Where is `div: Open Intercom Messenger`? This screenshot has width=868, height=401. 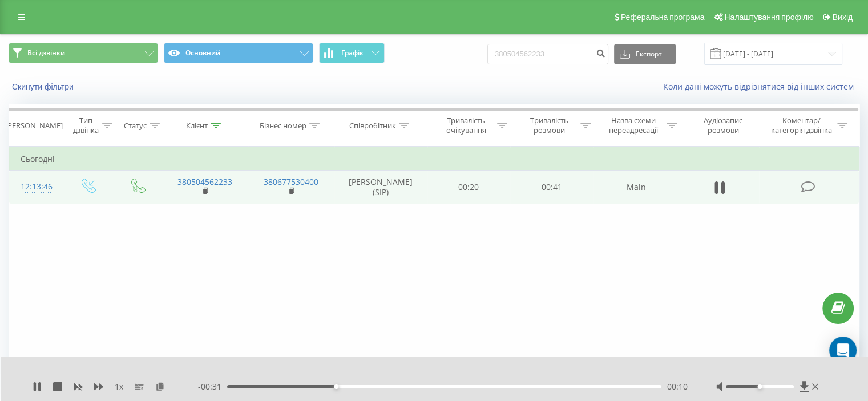 div: Open Intercom Messenger is located at coordinates (843, 350).